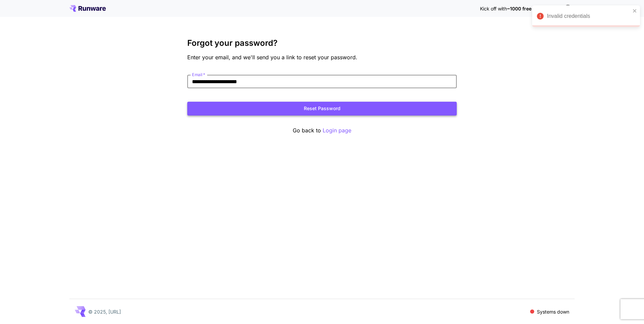 The width and height of the screenshot is (644, 324). What do you see at coordinates (568, 8) in the screenshot?
I see `button: In order to qualify for free credit, you need to sign up with a business email address and click ...` at bounding box center [568, 8].